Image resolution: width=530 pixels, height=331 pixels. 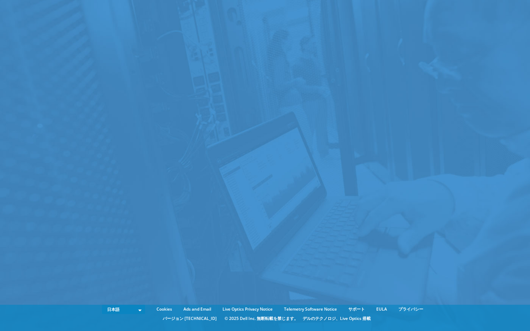 I want to click on li: © 2025 Dell Inc. 無断転載を禁じます。, so click(x=261, y=319).